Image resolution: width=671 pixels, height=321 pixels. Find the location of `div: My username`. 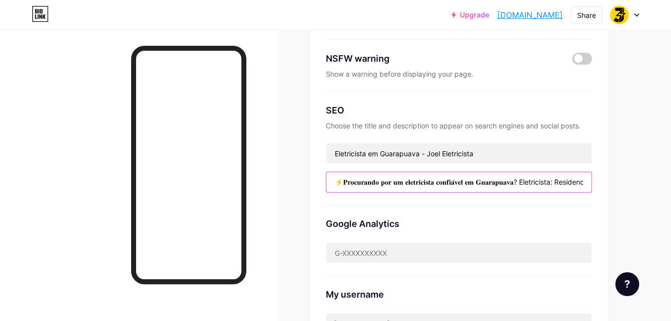

div: My username is located at coordinates (459, 294).